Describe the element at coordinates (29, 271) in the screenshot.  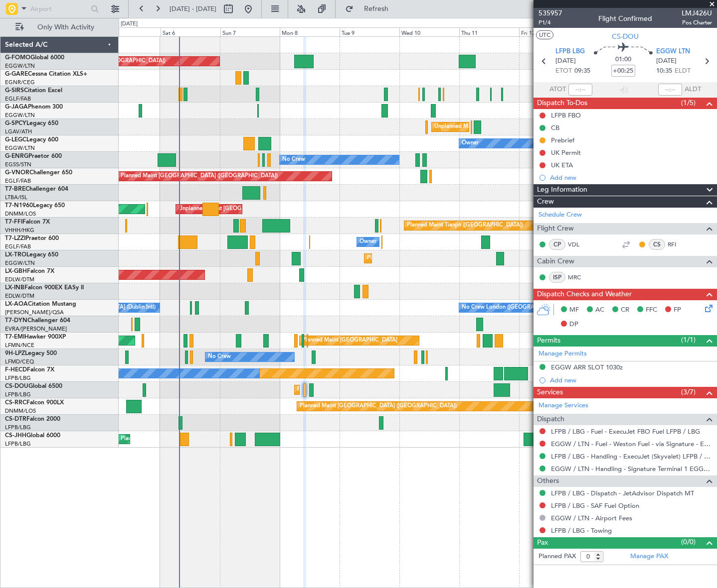
I see `a: LX-GBHFalcon 7X` at that location.